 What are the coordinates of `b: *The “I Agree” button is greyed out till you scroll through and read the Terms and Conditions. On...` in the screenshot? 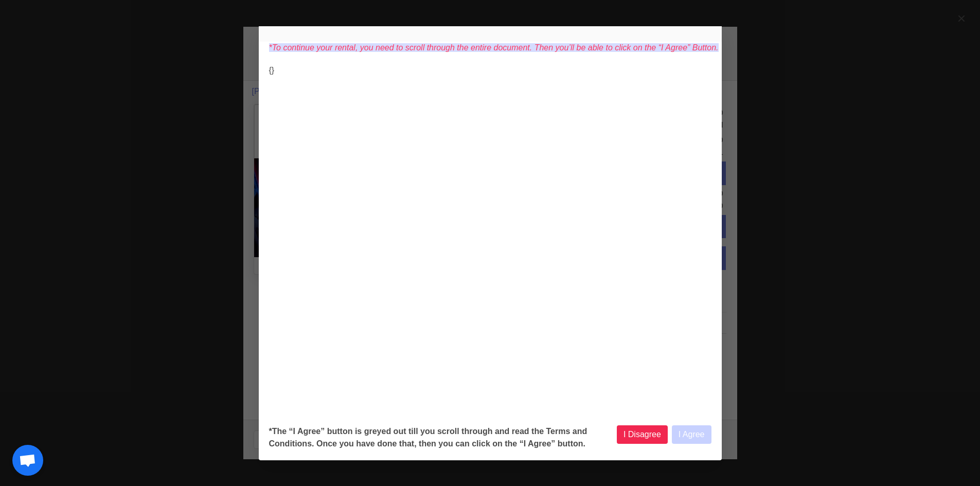 It's located at (443, 438).